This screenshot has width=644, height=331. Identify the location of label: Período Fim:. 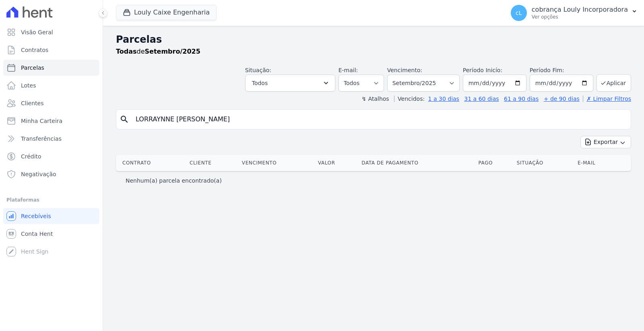
(561, 70).